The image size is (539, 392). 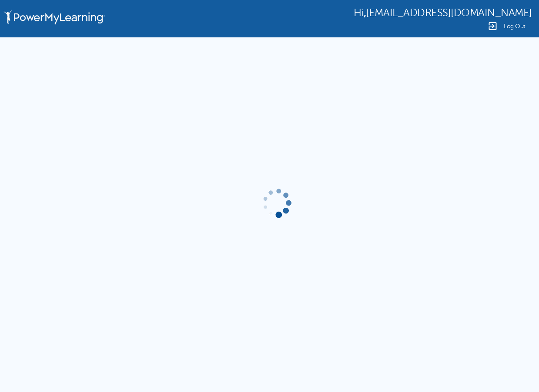 I want to click on span: Log Out, so click(x=515, y=26).